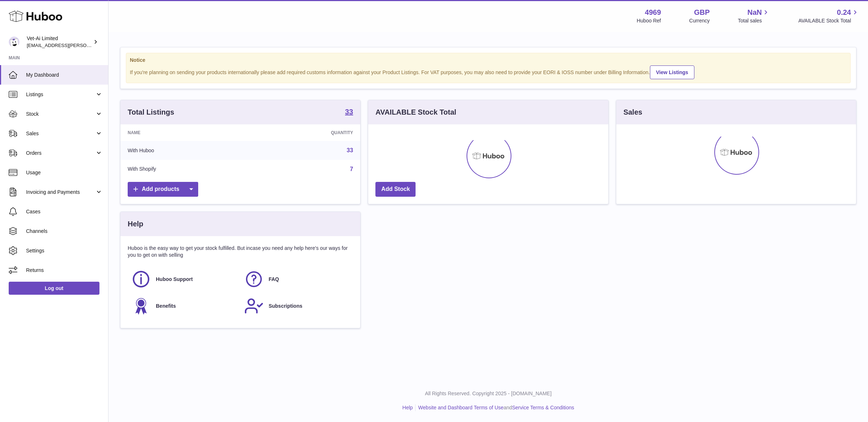 This screenshot has height=422, width=868. What do you see at coordinates (184, 279) in the screenshot?
I see `a: Huboo Support` at bounding box center [184, 279].